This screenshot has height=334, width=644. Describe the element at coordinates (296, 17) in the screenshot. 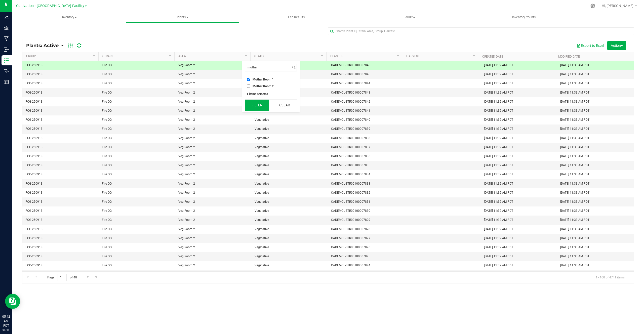

I see `a: Lab Results` at that location.